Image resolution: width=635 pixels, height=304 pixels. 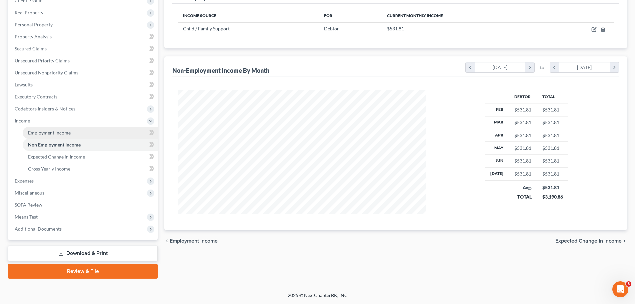 What do you see at coordinates (90, 169) in the screenshot?
I see `a: Gross Yearly Income` at bounding box center [90, 169].